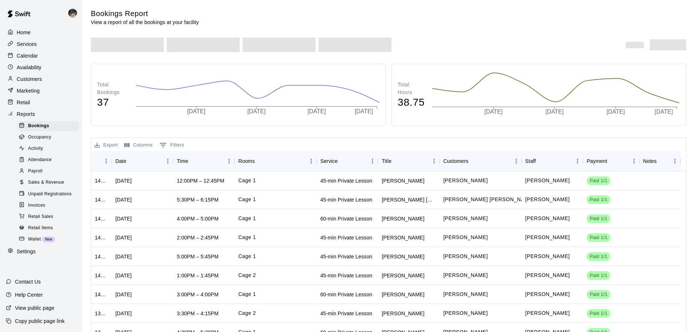 The width and height of the screenshot is (695, 332). I want to click on p: Avery Deitchler, so click(465, 294).